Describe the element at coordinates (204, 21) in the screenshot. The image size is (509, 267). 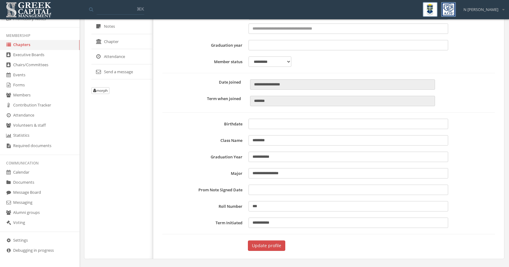
I see `label: Campus address` at that location.